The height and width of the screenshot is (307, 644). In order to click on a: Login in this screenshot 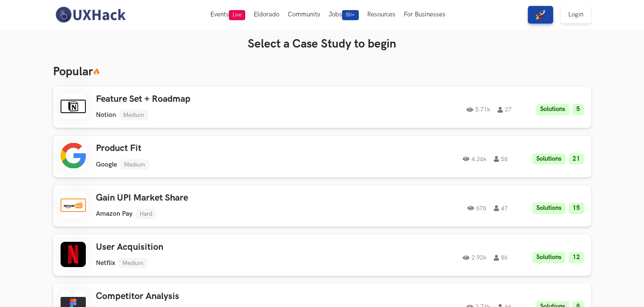, I will do `click(576, 14)`.